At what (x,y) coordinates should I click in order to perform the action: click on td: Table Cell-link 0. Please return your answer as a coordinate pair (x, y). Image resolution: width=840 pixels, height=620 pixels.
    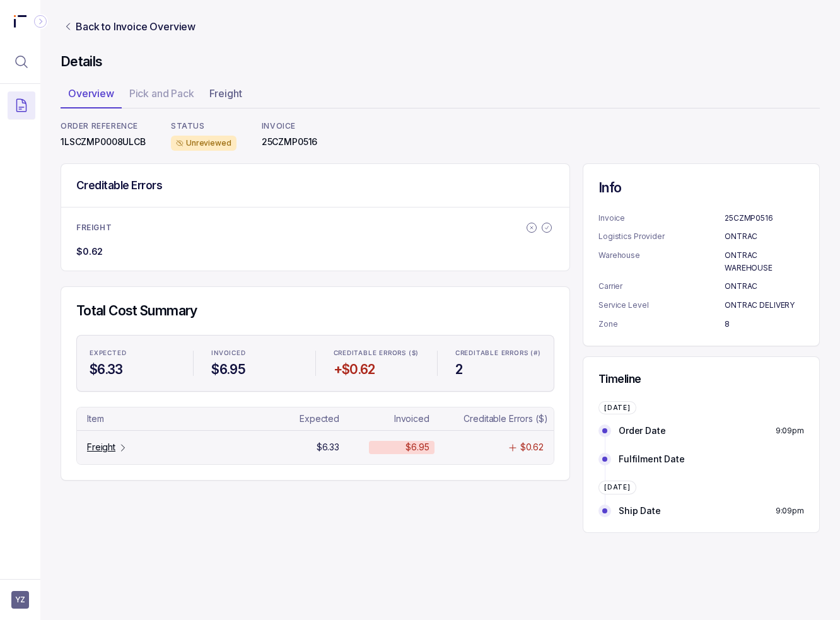
    Looking at the image, I should click on (172, 447).